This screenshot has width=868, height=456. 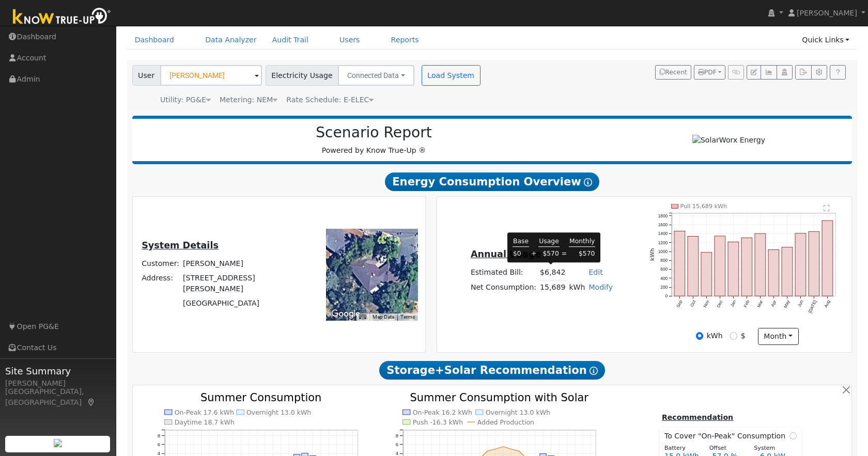 What do you see at coordinates (707, 303) in the screenshot?
I see `text: Nov` at bounding box center [707, 303].